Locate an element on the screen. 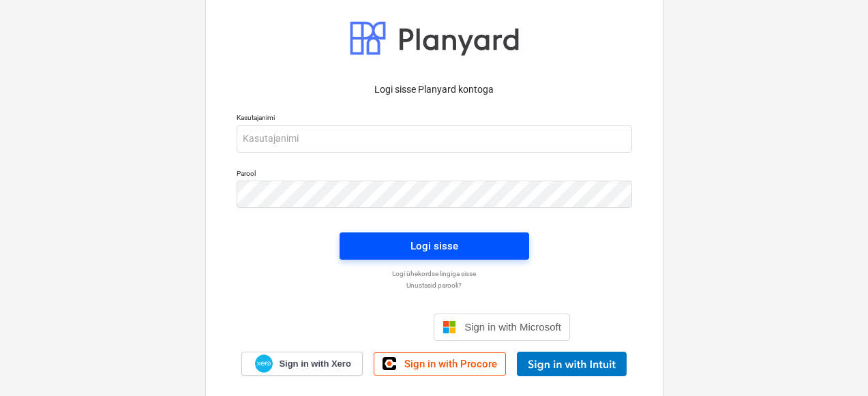  p: Unustasid parooli? is located at coordinates (434, 285).